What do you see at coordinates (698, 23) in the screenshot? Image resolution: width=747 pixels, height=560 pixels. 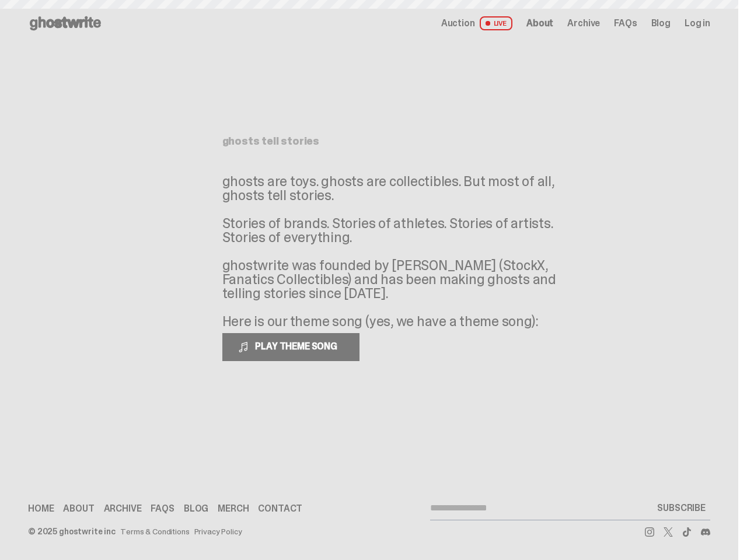 I see `a: Log in` at bounding box center [698, 23].